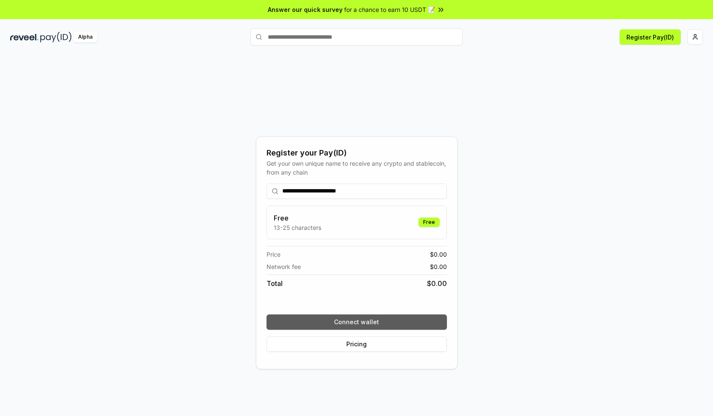  Describe the element at coordinates (284, 266) in the screenshot. I see `span: Network fee` at that location.